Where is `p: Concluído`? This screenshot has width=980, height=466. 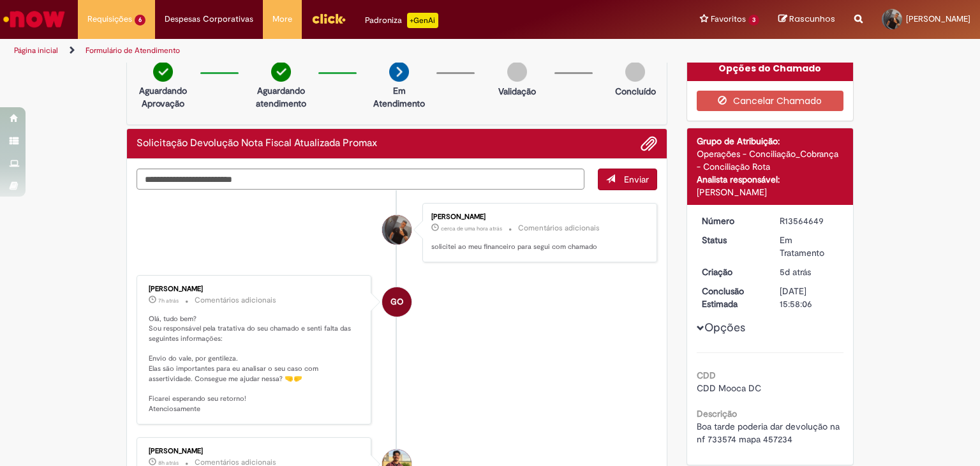
p: Concluído is located at coordinates (636, 91).